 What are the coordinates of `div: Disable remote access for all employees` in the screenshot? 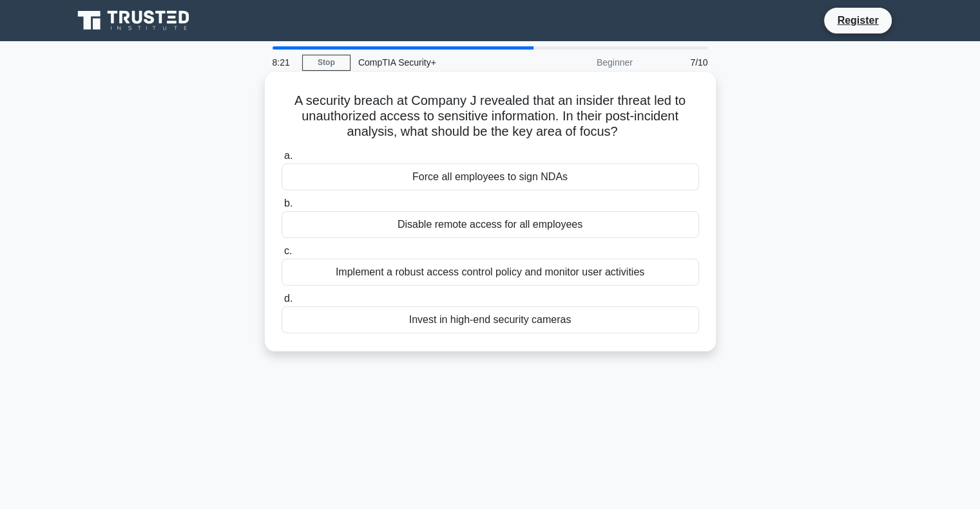 It's located at (490, 225).